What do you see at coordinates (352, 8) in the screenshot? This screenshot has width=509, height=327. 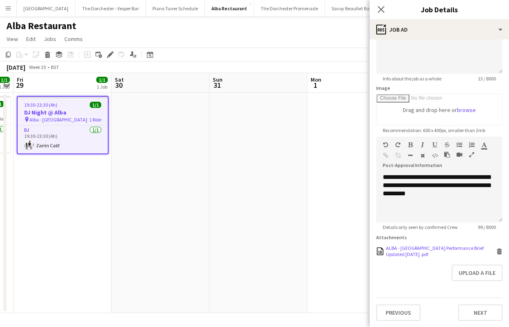 I see `button: Savoy Beaufort Bar` at bounding box center [352, 8].